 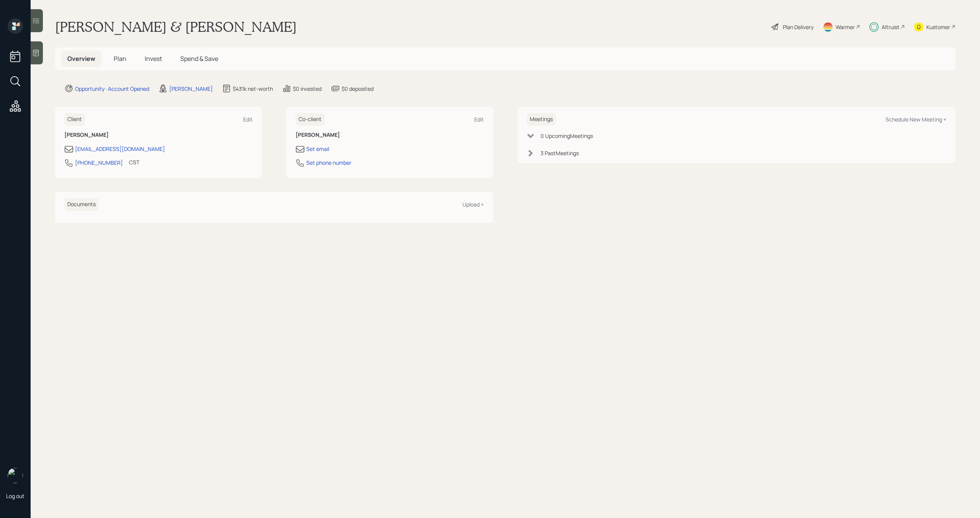 What do you see at coordinates (845, 27) in the screenshot?
I see `div: Warmer` at bounding box center [845, 27].